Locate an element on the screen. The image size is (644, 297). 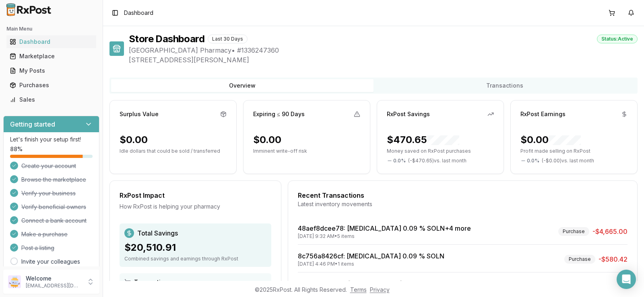
a: Privacy is located at coordinates (380, 289).